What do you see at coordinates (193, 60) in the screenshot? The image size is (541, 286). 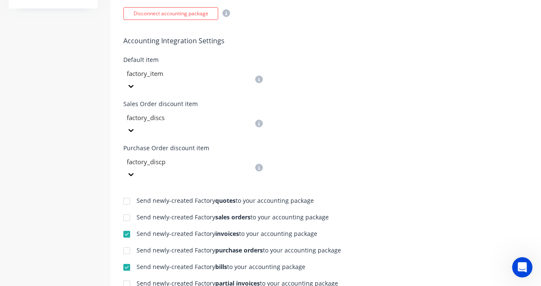 I see `div: Default item` at bounding box center [193, 60].